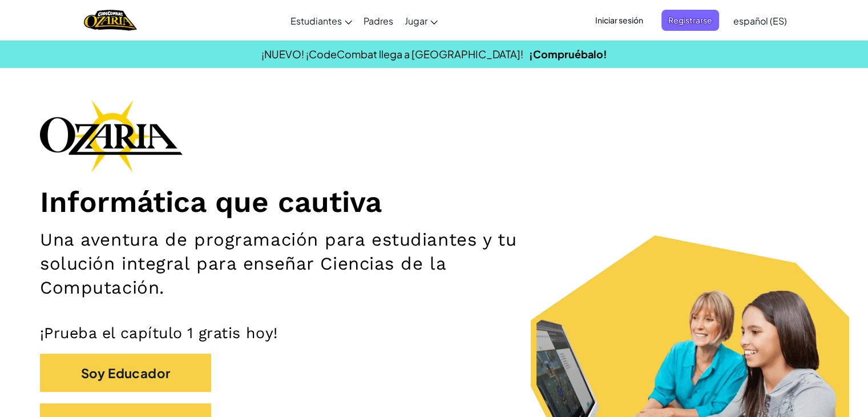 The width and height of the screenshot is (868, 417). What do you see at coordinates (760, 20) in the screenshot?
I see `a: español (ES)` at bounding box center [760, 20].